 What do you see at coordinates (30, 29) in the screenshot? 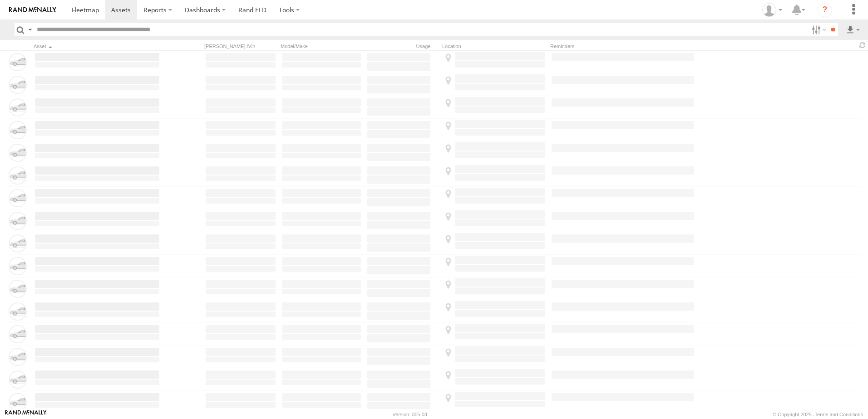
I see `label: Search Query` at bounding box center [30, 29].